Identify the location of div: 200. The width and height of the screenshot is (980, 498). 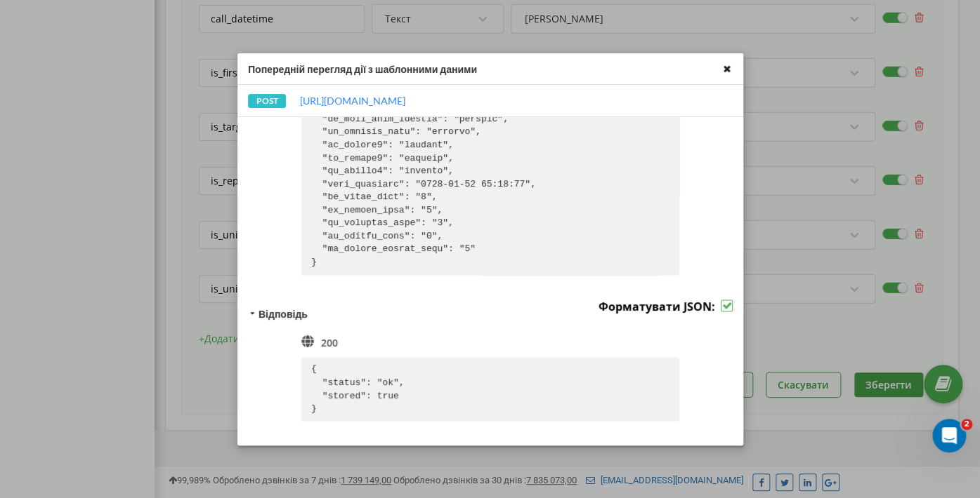
(329, 342).